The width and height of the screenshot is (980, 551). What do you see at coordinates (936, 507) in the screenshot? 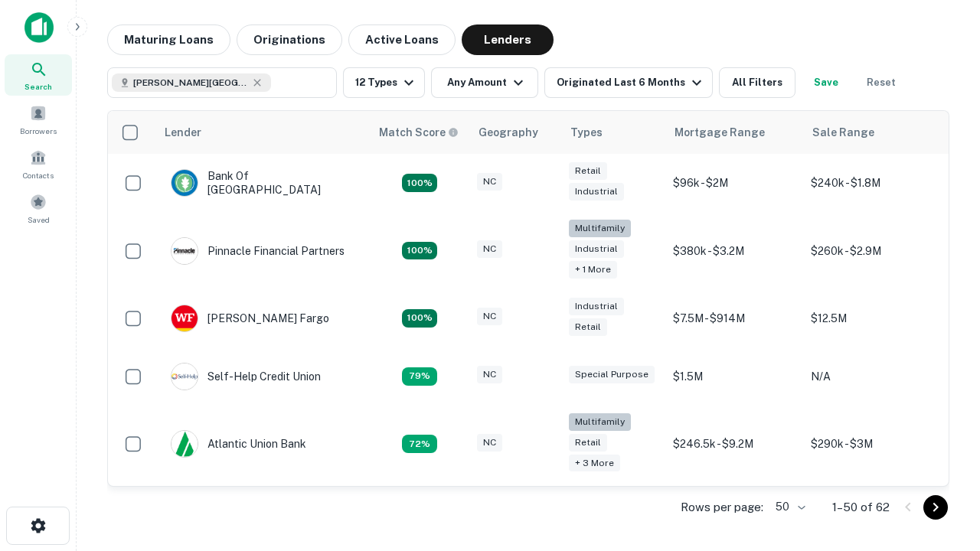
I see `button: Go to next page` at bounding box center [936, 507].